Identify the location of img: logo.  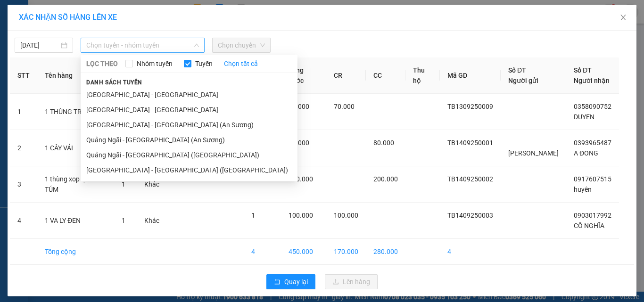
(18, 29).